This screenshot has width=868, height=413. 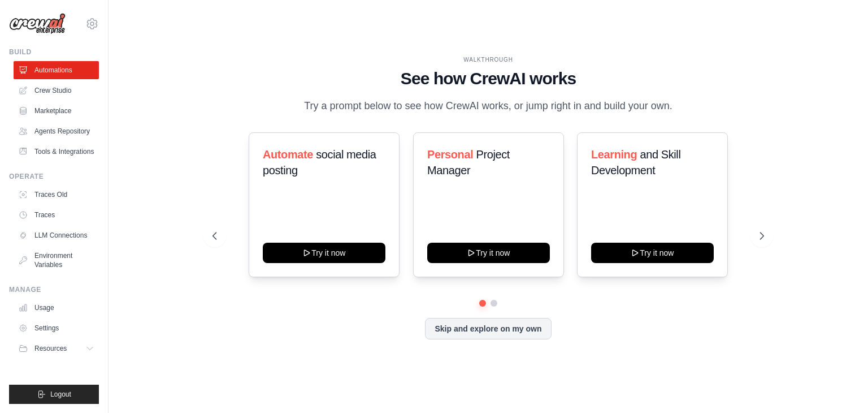 What do you see at coordinates (450, 154) in the screenshot?
I see `span: Personal` at bounding box center [450, 154].